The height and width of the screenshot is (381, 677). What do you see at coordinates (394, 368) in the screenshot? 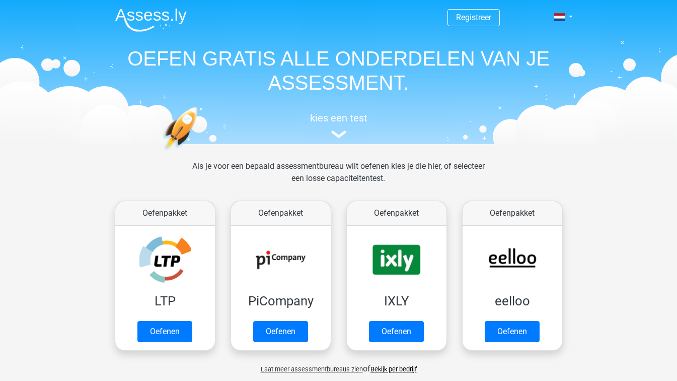
I see `a: Bekijk per bedrijf` at bounding box center [394, 368].